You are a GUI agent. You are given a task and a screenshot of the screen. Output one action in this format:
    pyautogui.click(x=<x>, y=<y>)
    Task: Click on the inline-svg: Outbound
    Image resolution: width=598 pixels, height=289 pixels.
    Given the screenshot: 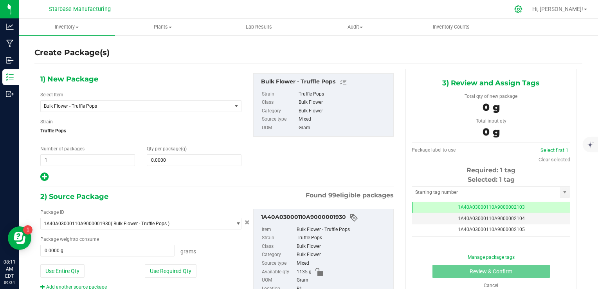 What is the action you would take?
    pyautogui.click(x=10, y=94)
    